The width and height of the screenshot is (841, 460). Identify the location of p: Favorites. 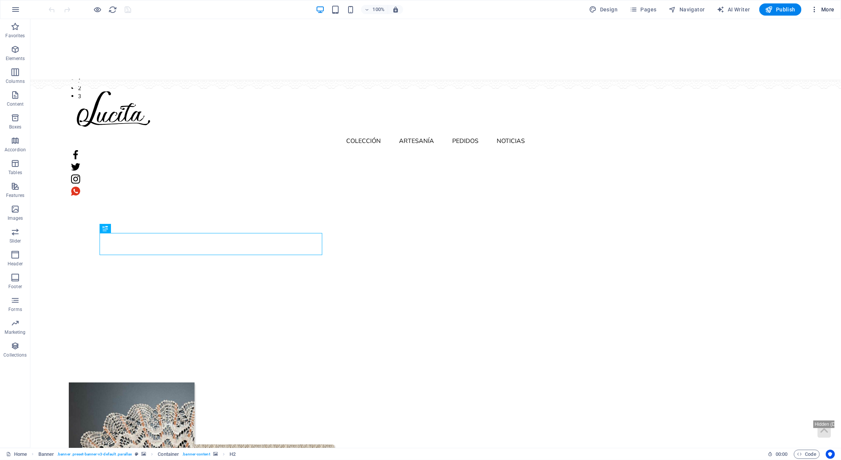
(15, 36).